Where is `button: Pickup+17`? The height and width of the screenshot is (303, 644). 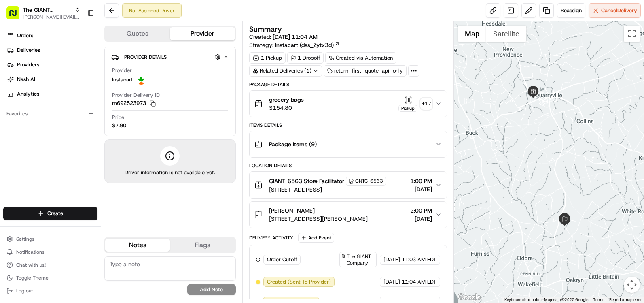
button: Pickup+17 is located at coordinates (415, 104).